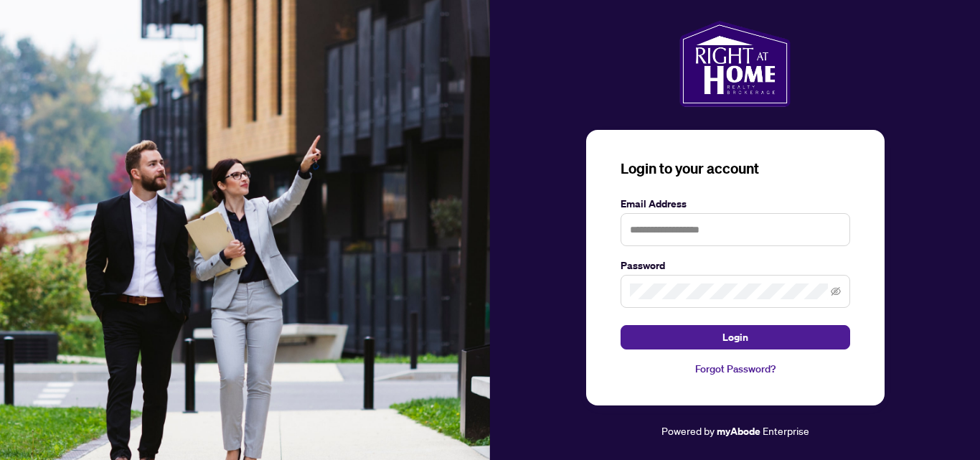 The height and width of the screenshot is (460, 980). Describe the element at coordinates (735, 337) in the screenshot. I see `span: Login` at that location.